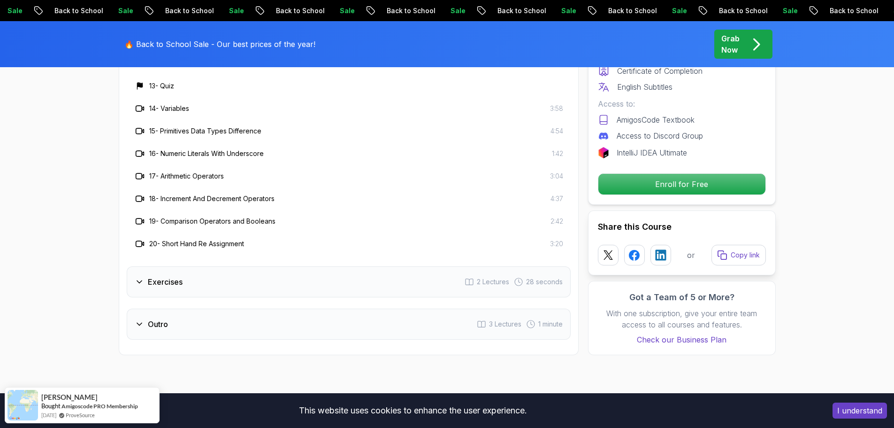  Describe the element at coordinates (212, 221) in the screenshot. I see `h3: 19 - Comparison Operators and Booleans` at that location.